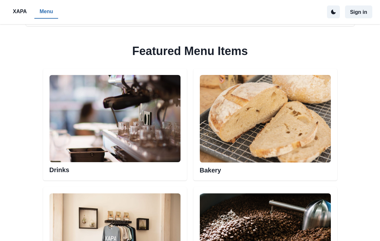 The width and height of the screenshot is (380, 241). What do you see at coordinates (266, 168) in the screenshot?
I see `h2: Bakery` at bounding box center [266, 168].